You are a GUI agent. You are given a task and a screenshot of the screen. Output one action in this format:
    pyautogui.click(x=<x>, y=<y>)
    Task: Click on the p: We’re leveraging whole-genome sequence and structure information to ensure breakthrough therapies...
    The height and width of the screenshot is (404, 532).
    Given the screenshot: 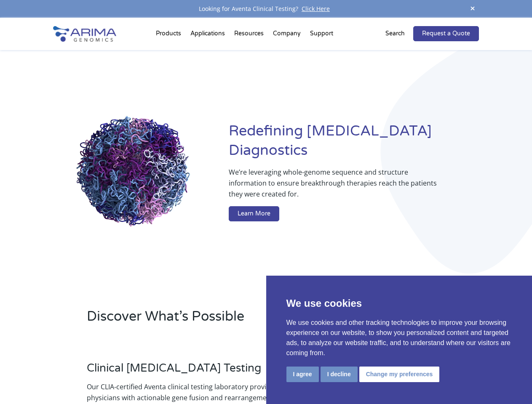 What is the action you would take?
    pyautogui.click(x=337, y=186)
    